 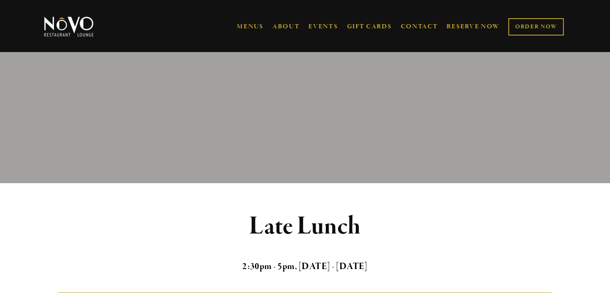 I want to click on strong: Late Lunch, so click(x=305, y=227).